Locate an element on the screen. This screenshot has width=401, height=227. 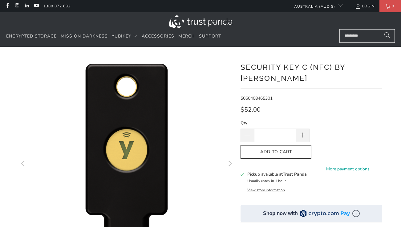
span: Mission Darkness is located at coordinates (84, 36).